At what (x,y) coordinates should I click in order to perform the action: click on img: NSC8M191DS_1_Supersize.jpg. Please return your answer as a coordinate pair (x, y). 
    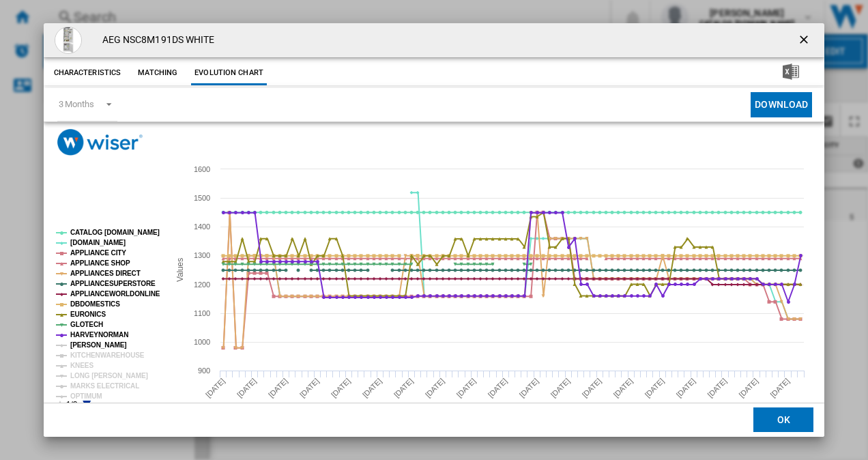
    Looking at the image, I should click on (68, 40).